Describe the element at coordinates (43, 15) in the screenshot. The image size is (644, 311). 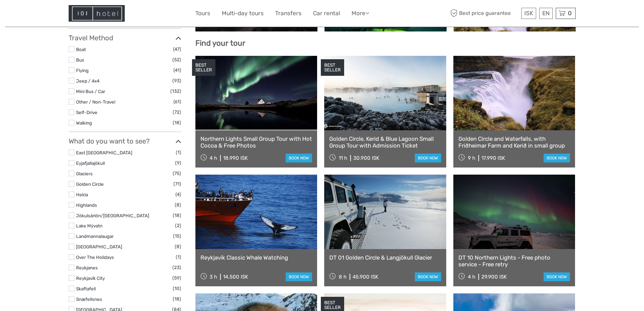
I see `p: We're away right now. Please check back later!` at that location.